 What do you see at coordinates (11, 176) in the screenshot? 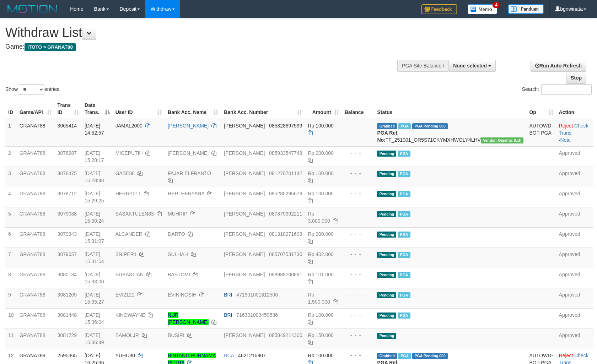
I see `td: 3` at bounding box center [11, 176].